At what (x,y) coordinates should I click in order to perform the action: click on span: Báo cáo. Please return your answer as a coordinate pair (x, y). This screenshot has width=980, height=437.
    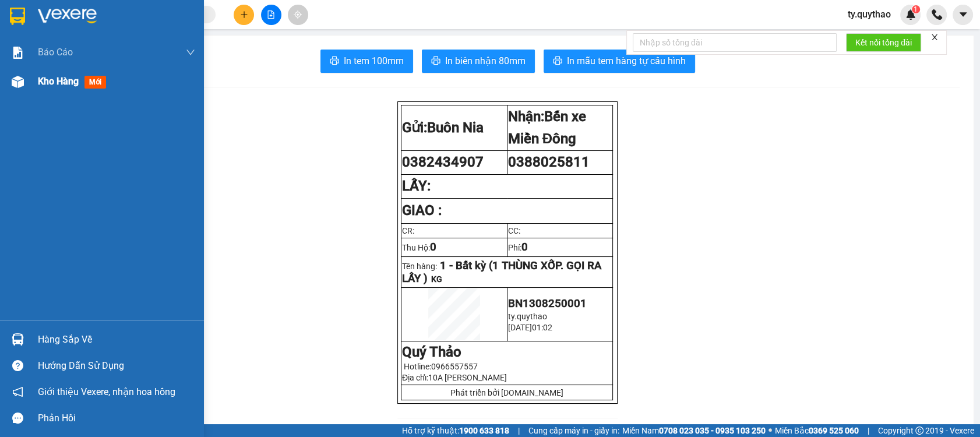
    Looking at the image, I should click on (56, 52).